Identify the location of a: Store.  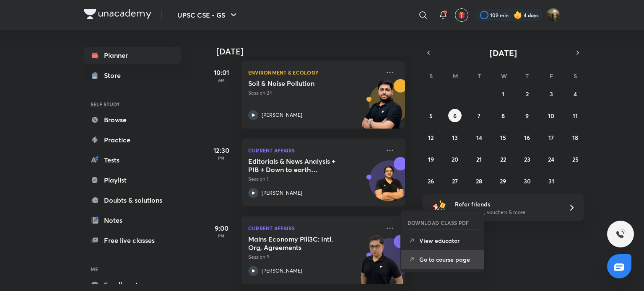
(133, 76).